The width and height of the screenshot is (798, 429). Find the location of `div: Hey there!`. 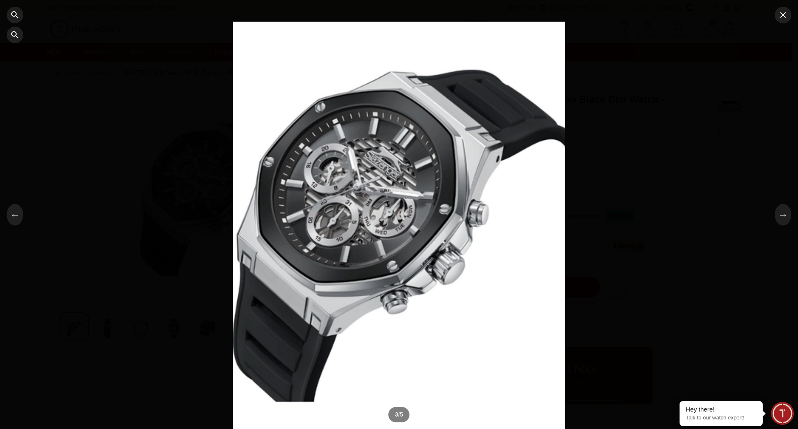

div: Hey there! is located at coordinates (721, 409).